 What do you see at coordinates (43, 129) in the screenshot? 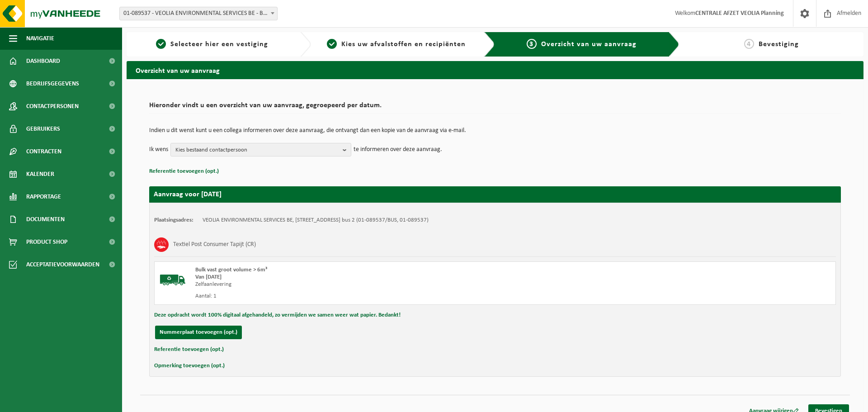
I see `span: Gebruikers` at bounding box center [43, 129].